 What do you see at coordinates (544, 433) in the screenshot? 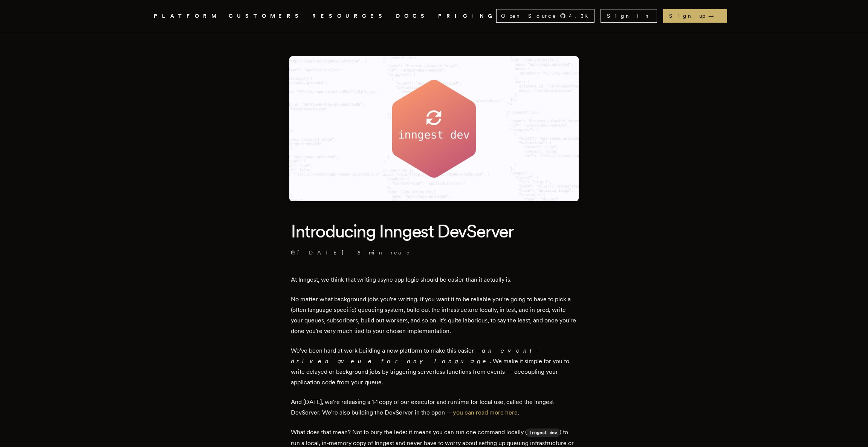
I see `code: inngest dev` at bounding box center [544, 433].